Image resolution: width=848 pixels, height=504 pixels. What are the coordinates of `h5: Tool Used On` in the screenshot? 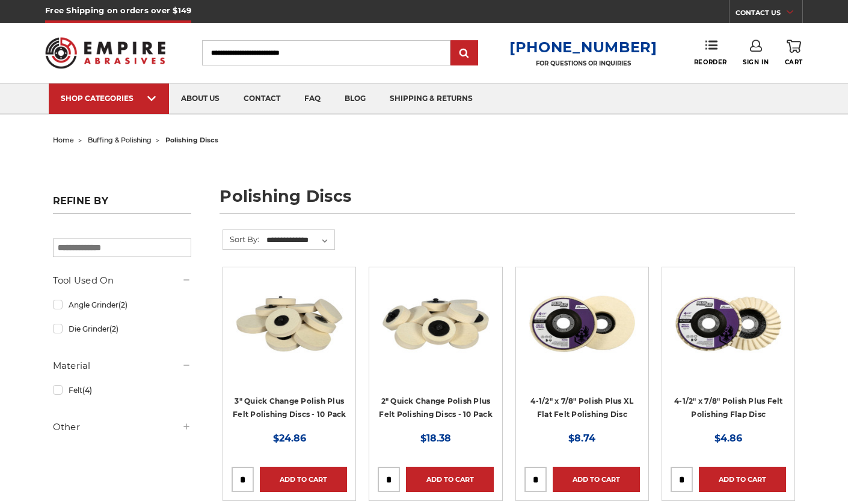 It's located at (122, 281).